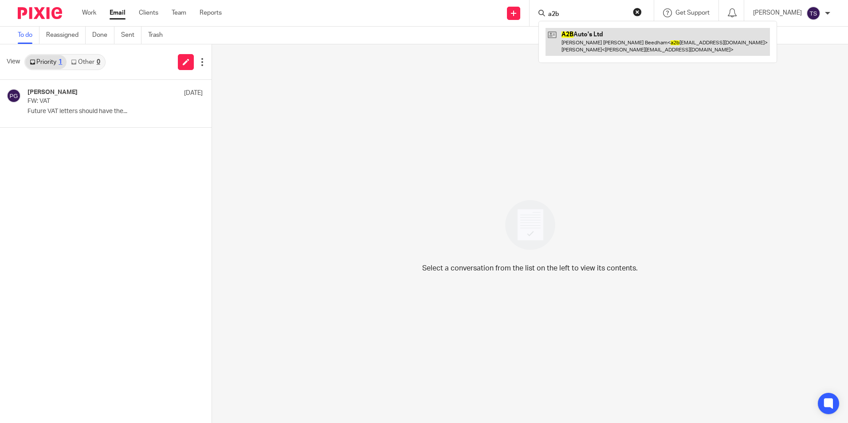 The width and height of the screenshot is (848, 423). I want to click on span: Get Support, so click(692, 13).